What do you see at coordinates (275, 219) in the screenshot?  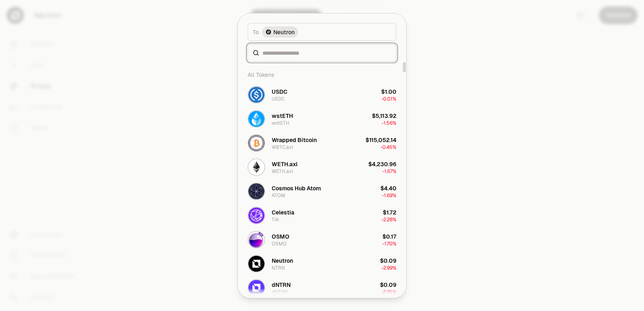 I see `div: TIA` at bounding box center [275, 219].